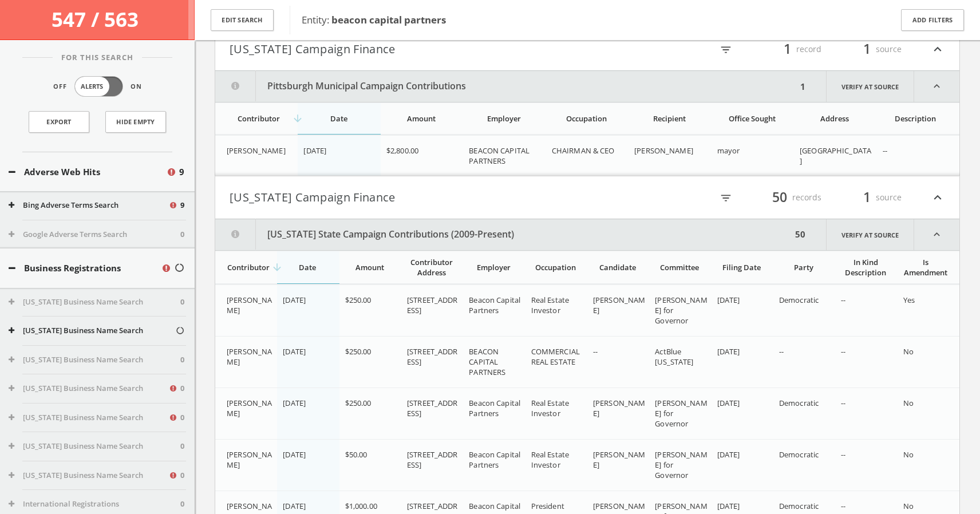  I want to click on div: grid, so click(587, 156).